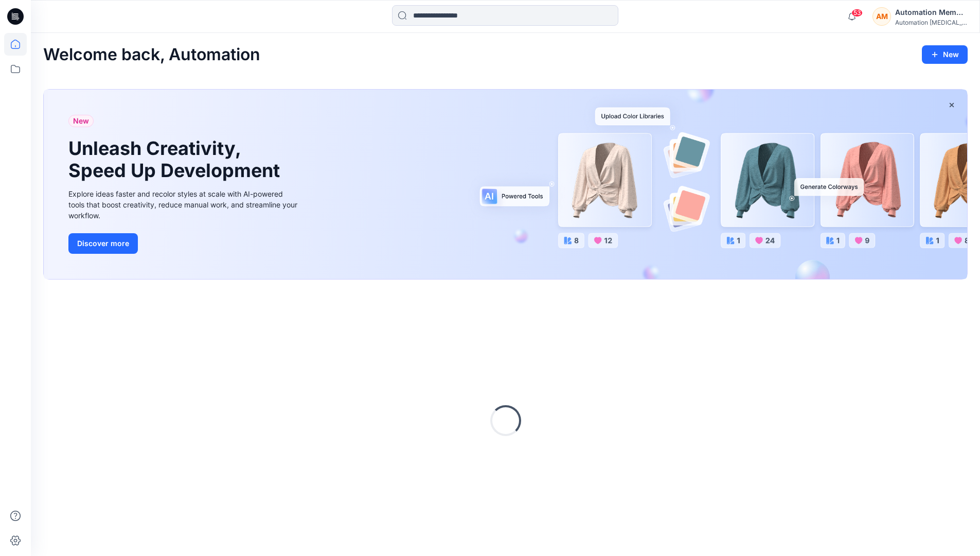 This screenshot has height=556, width=980. Describe the element at coordinates (103, 244) in the screenshot. I see `button: Discover more` at that location.